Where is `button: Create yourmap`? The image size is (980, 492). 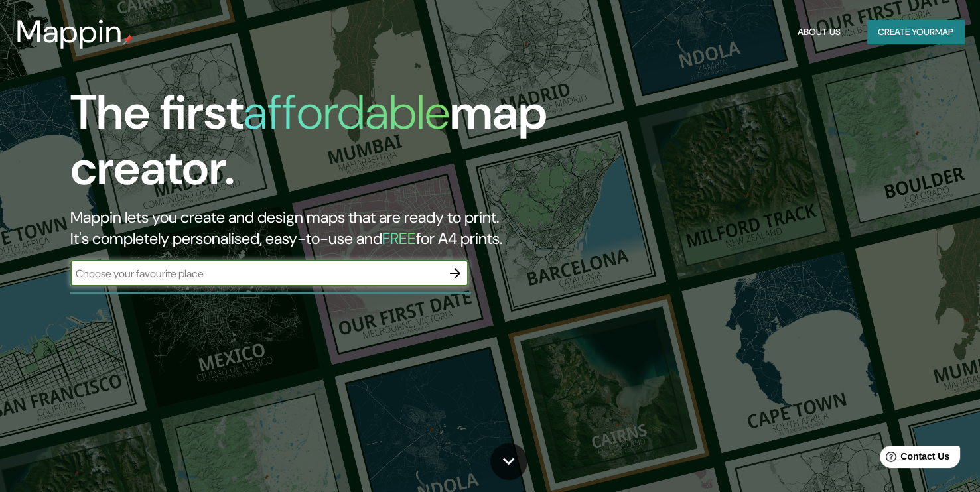 button: Create yourmap is located at coordinates (916, 32).